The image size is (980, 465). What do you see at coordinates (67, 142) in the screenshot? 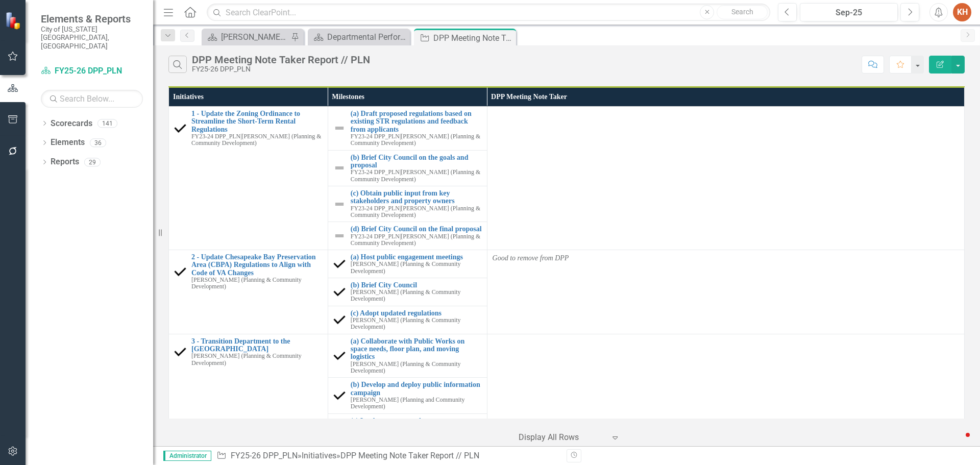
I see `a: Elements` at bounding box center [67, 142].